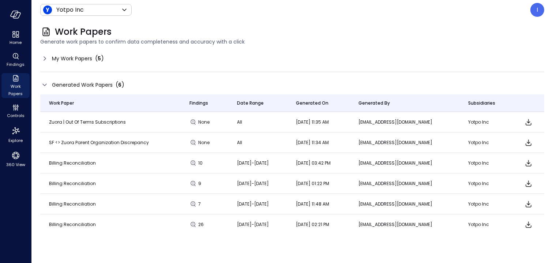  What do you see at coordinates (205, 224) in the screenshot?
I see `span: 26` at bounding box center [205, 224].